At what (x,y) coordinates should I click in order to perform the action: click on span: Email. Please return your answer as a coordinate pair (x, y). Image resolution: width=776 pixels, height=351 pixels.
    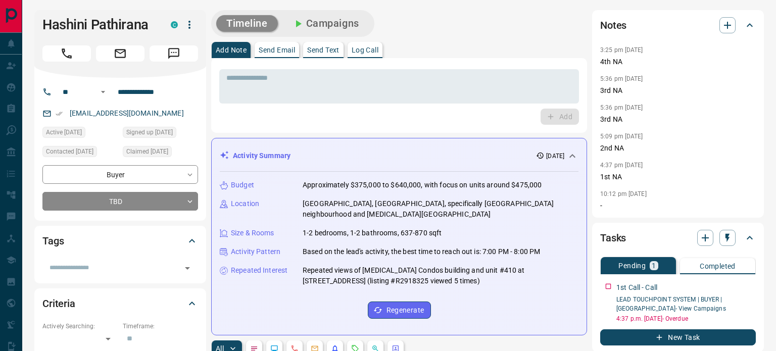
    Looking at the image, I should click on (120, 54).